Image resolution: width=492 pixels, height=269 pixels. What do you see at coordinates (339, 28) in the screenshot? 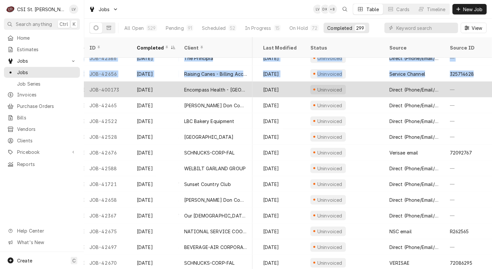
I see `div: Completed` at bounding box center [339, 28].